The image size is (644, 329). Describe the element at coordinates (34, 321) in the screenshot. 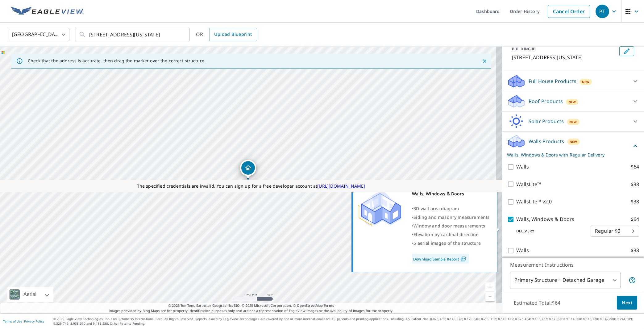

I see `a: Privacy Policy` at that location.